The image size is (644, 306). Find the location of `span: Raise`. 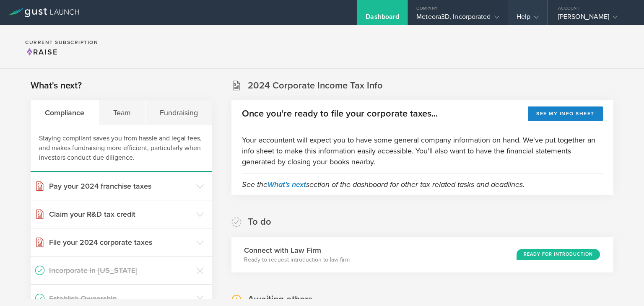

span: Raise is located at coordinates (42, 52).